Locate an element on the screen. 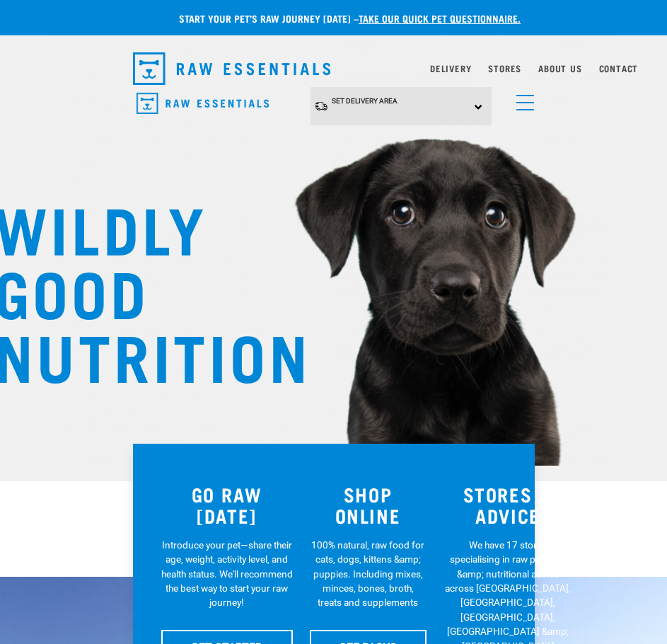 The width and height of the screenshot is (667, 644). nav: dropdown navigation is located at coordinates (334, 68).